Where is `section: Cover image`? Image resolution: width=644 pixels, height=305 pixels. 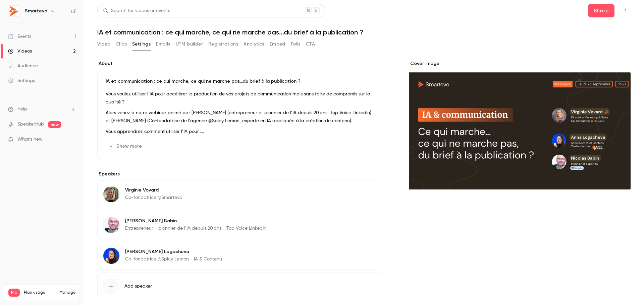
section: Cover image is located at coordinates (519, 127).